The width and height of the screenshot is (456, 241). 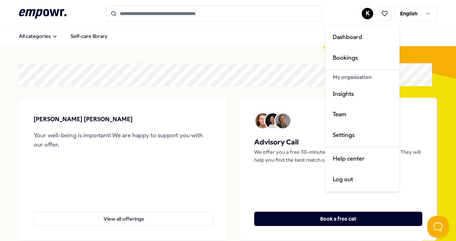 What do you see at coordinates (362, 180) in the screenshot?
I see `div: Log out` at bounding box center [362, 180].